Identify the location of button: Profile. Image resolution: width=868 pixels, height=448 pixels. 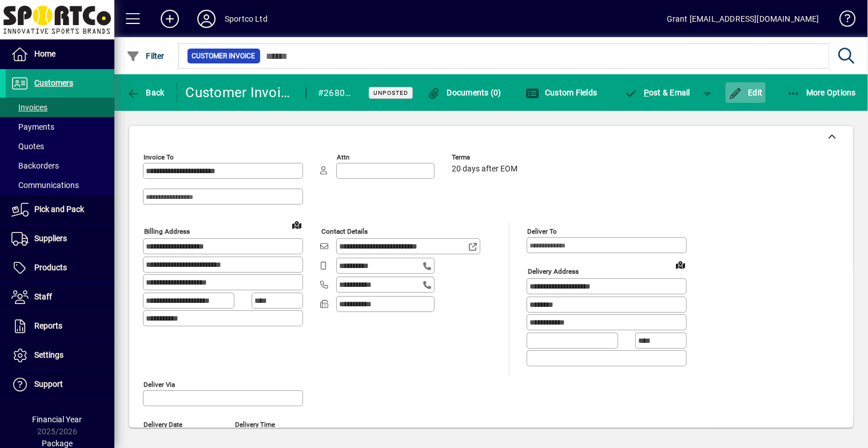
(207, 19).